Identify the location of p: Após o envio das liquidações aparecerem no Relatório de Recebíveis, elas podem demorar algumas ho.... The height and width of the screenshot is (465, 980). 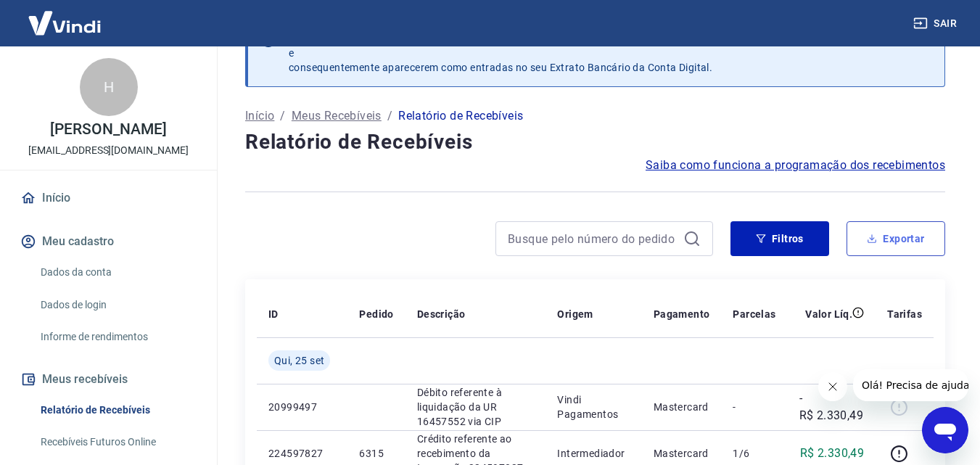
(600, 53).